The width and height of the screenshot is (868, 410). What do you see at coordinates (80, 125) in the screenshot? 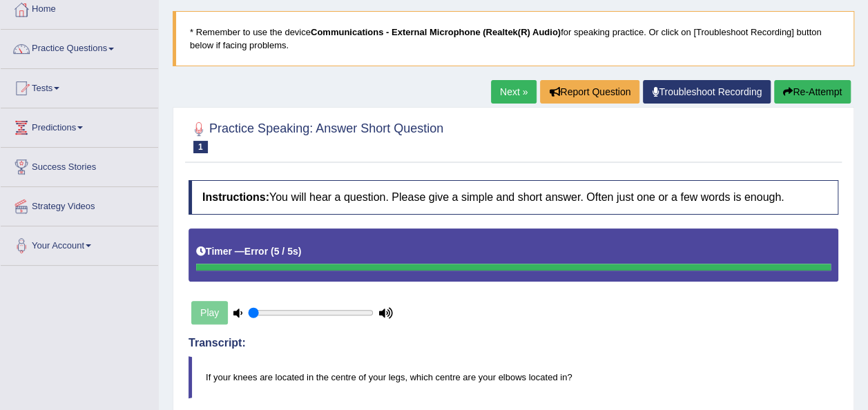
I see `a: Predictions` at bounding box center [80, 125].